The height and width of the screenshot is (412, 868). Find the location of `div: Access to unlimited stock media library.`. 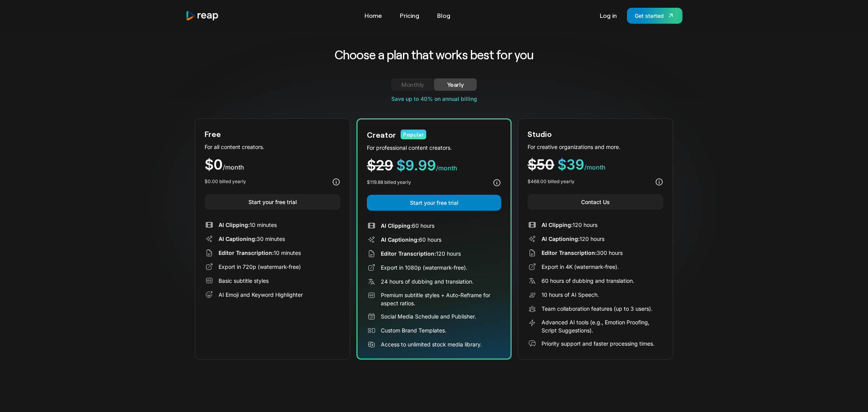

div: Access to unlimited stock media library. is located at coordinates (431, 344).